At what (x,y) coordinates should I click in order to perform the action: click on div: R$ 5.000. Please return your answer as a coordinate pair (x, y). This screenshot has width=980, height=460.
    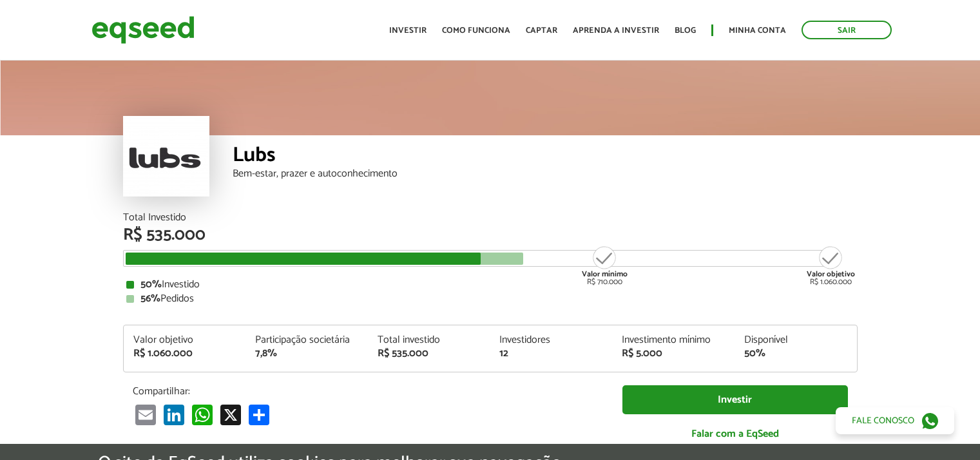
    Looking at the image, I should click on (673, 354).